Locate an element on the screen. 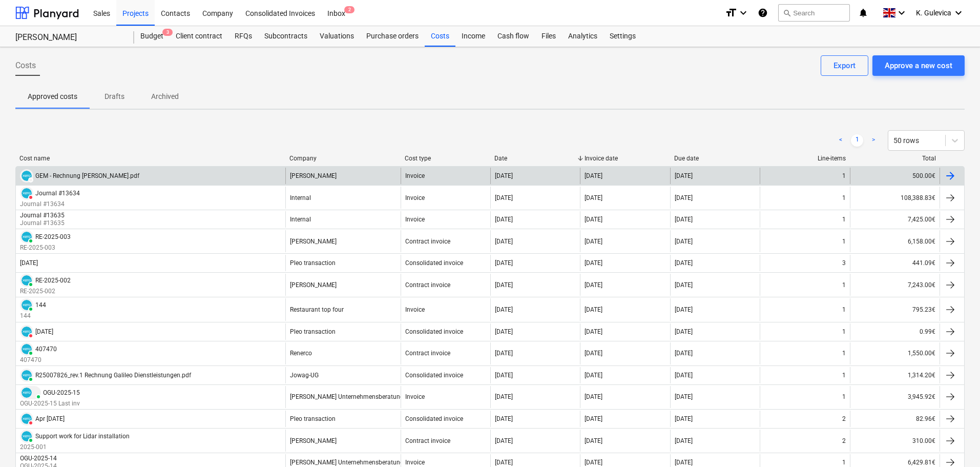 The height and width of the screenshot is (467, 980). i: format_size is located at coordinates (731, 13).